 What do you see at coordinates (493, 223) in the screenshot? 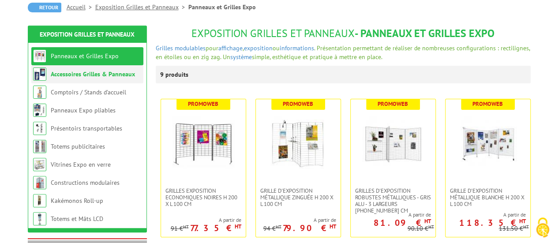
I see `p: 118.35 €` at bounding box center [493, 223].